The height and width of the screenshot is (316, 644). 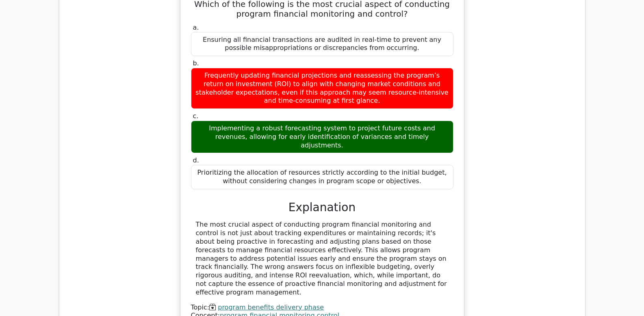 I want to click on div: Ensuring all financial transactions are audited in real-time to prevent any possible misappropria..., so click(x=322, y=44).